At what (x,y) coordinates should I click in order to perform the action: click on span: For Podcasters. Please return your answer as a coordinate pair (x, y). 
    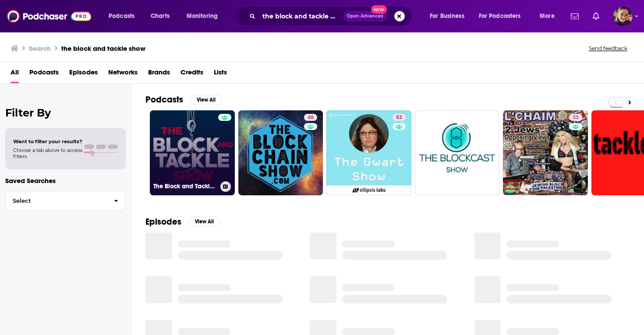
    Looking at the image, I should click on (500, 16).